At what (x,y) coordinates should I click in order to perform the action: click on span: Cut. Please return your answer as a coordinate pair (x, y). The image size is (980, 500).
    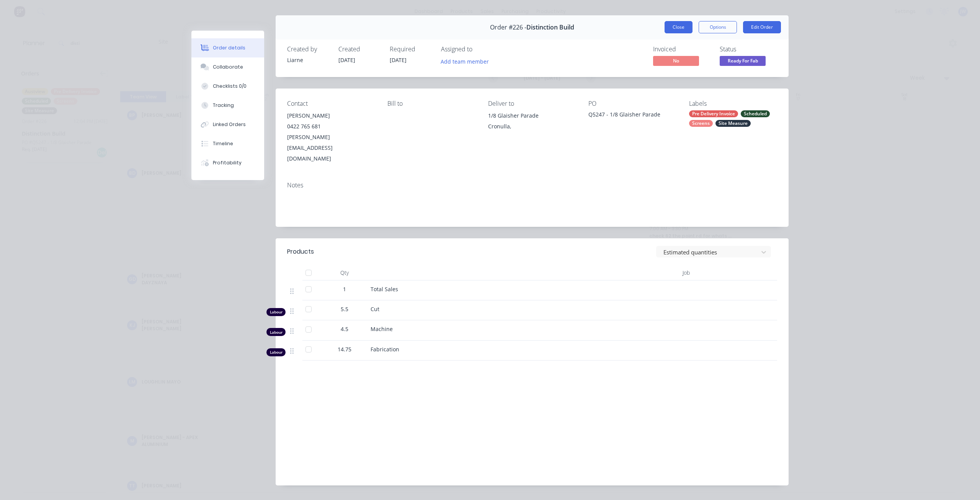
    Looking at the image, I should click on (375, 309).